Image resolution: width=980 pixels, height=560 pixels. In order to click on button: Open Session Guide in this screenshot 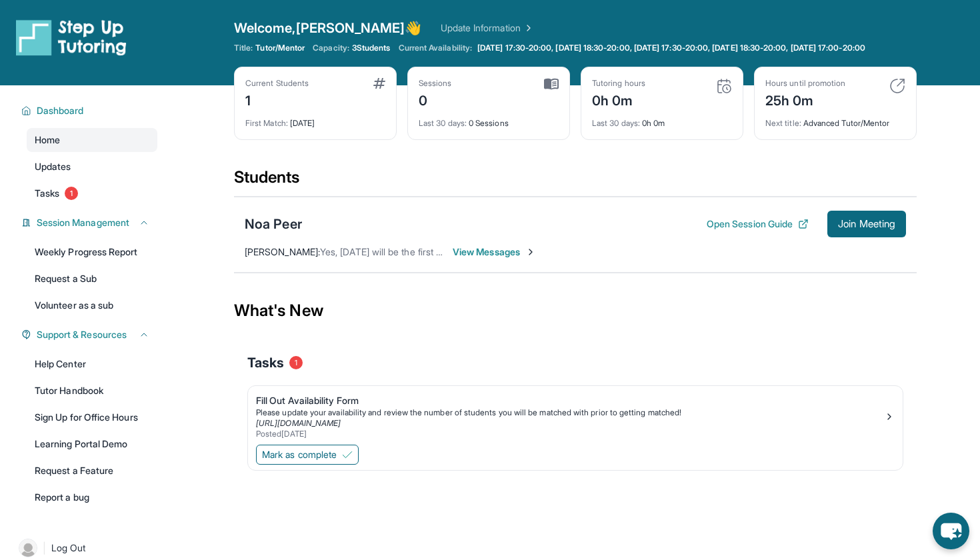, I will do `click(757, 223)`.